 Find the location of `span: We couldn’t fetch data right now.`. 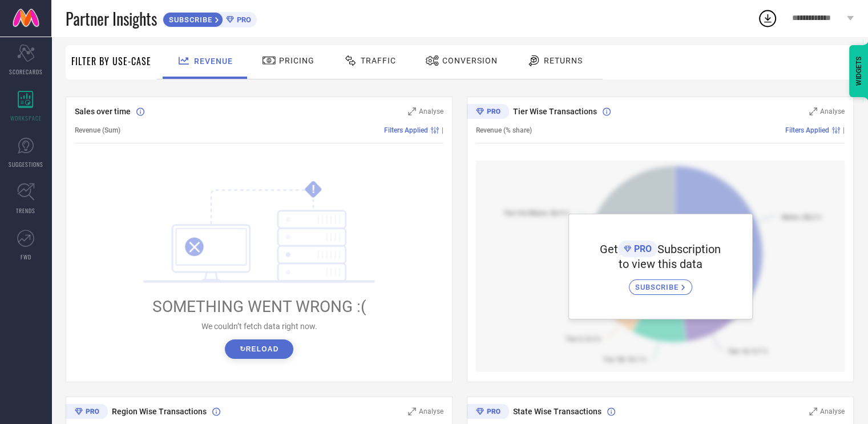

span: We couldn’t fetch data right now. is located at coordinates (259, 327).